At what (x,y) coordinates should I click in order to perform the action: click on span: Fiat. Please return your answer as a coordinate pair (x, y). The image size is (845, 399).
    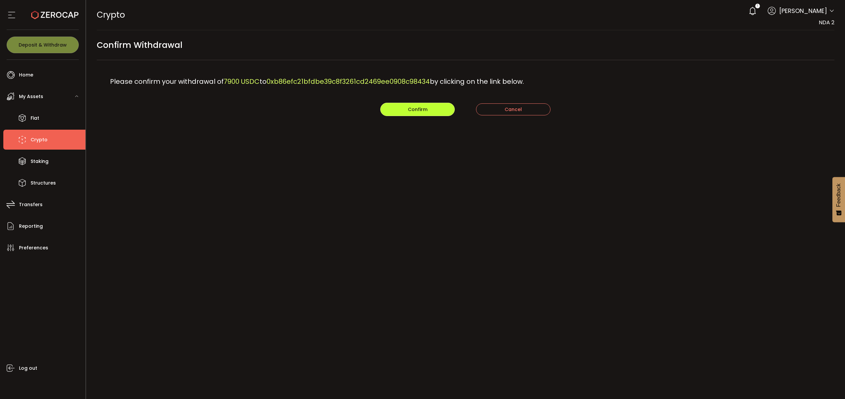
    Looking at the image, I should click on (35, 118).